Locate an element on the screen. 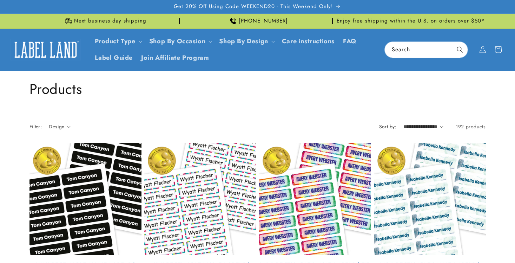 The height and width of the screenshot is (263, 515). span: 192 products is located at coordinates (471, 126).